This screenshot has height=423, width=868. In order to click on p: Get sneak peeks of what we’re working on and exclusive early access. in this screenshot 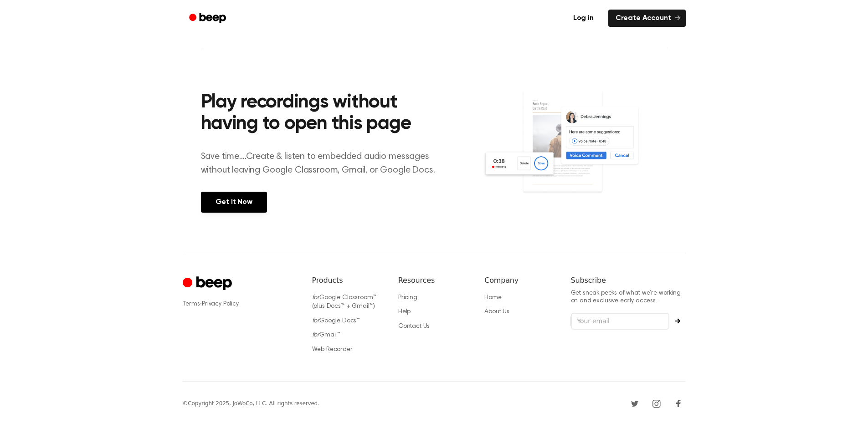, I will do `click(629, 297)`.